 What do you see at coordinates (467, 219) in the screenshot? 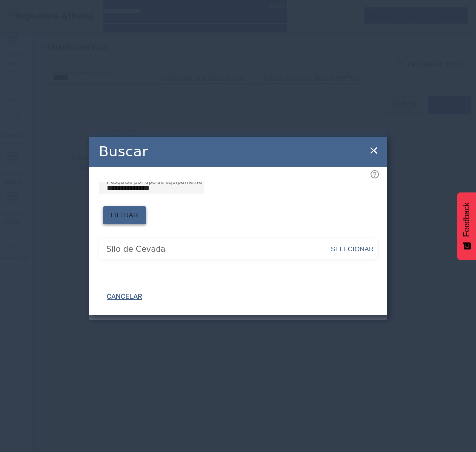
I see `span: Feedback` at bounding box center [467, 219].